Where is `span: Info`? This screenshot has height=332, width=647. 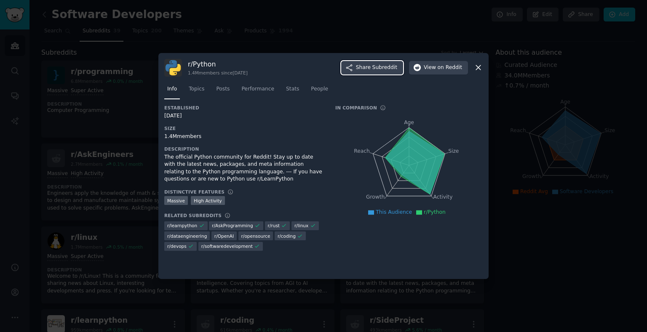 span: Info is located at coordinates (172, 89).